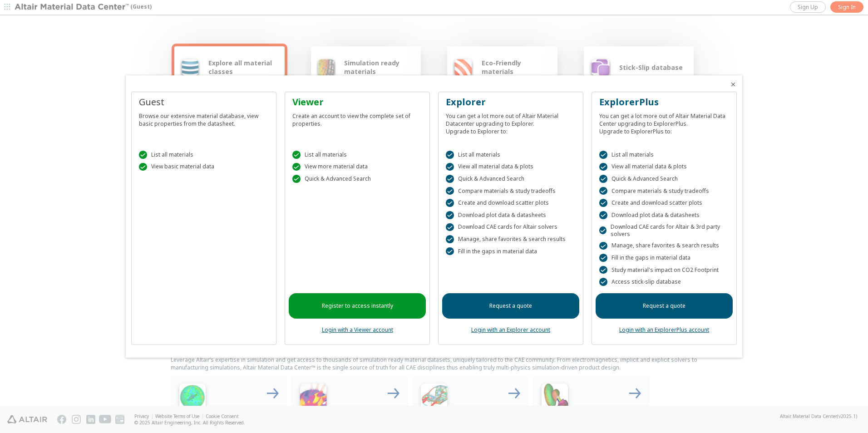 This screenshot has height=433, width=868. I want to click on div: View basic material data, so click(204, 167).